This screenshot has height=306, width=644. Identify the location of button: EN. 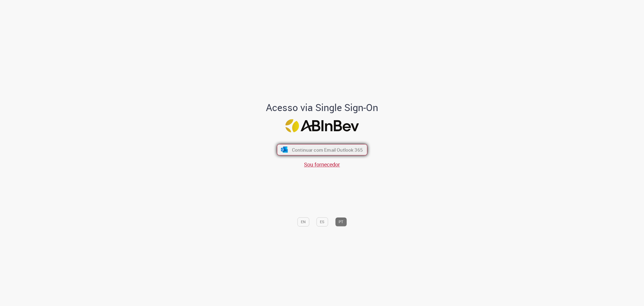
(304, 222).